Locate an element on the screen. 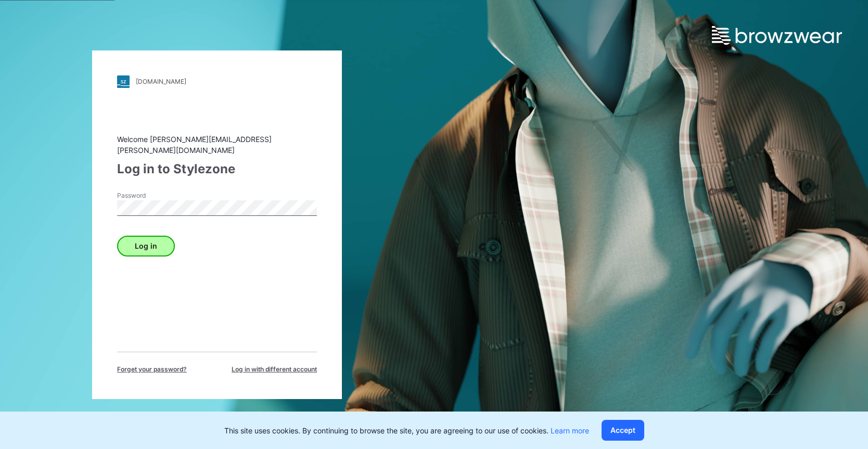 This screenshot has height=449, width=868. img: browzwear-logo.e42bd6dac1945053ebaf764b6aa21510.svg is located at coordinates (777, 35).